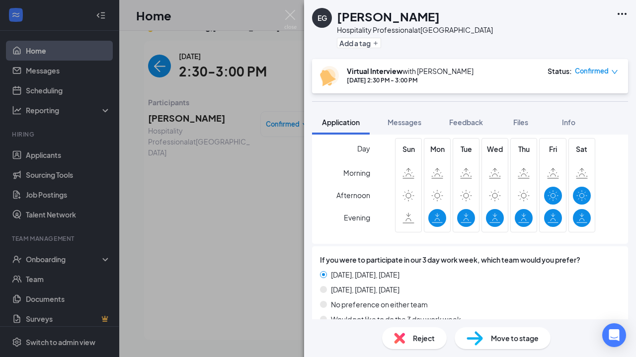 Image resolution: width=636 pixels, height=357 pixels. I want to click on svg: Plus, so click(376, 43).